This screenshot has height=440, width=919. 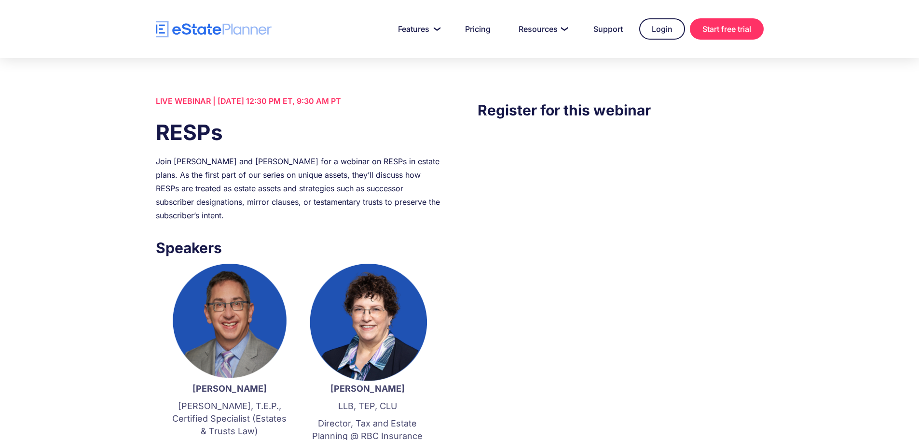 What do you see at coordinates (542, 29) in the screenshot?
I see `a: Resources` at bounding box center [542, 29].